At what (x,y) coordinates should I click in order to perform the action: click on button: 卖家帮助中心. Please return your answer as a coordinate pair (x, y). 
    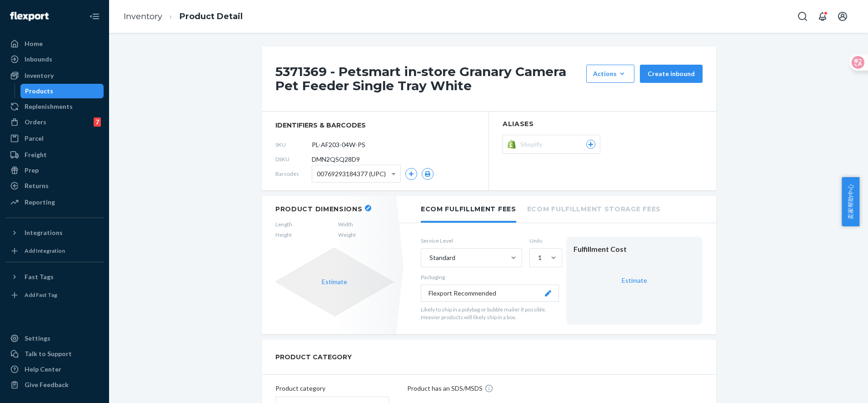
    Looking at the image, I should click on (851, 202).